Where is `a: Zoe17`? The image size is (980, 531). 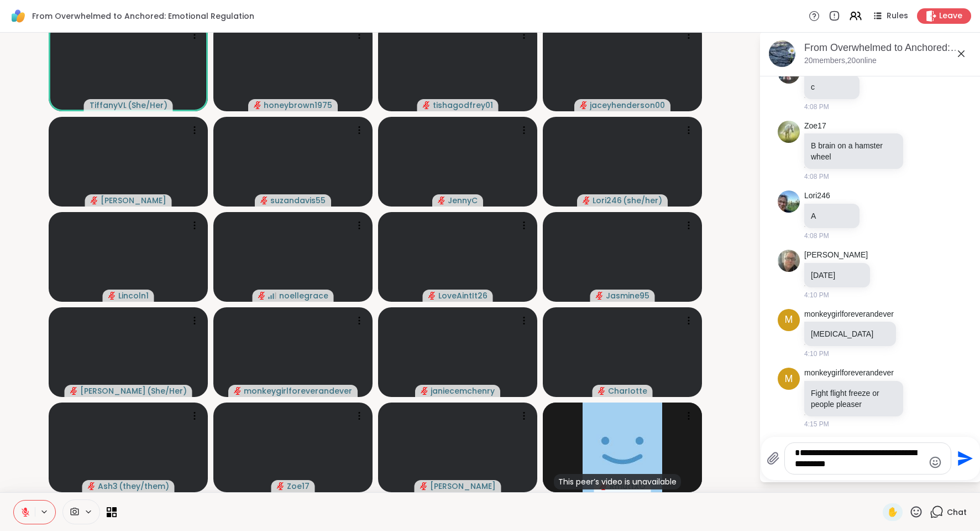
a: Zoe17 is located at coordinates (816, 126).